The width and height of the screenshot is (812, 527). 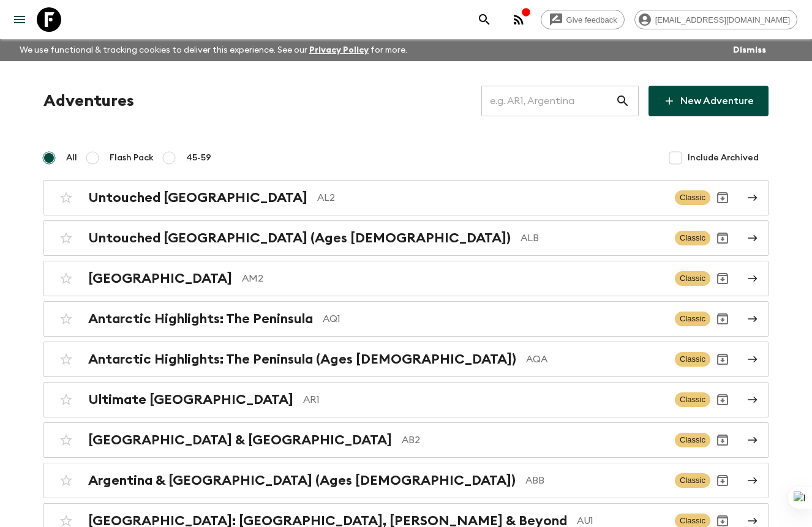 I want to click on p: AL2, so click(x=491, y=198).